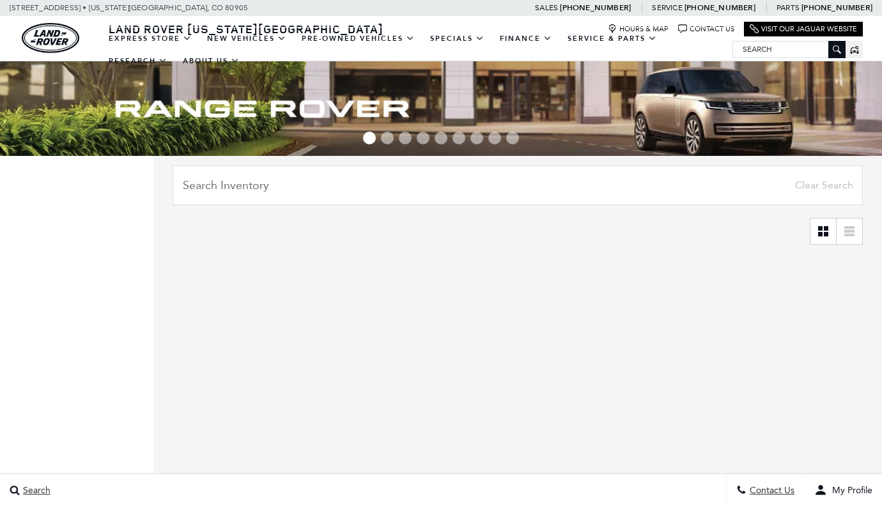 This screenshot has width=882, height=506. What do you see at coordinates (789, 49) in the screenshot?
I see `input: Search` at bounding box center [789, 49].